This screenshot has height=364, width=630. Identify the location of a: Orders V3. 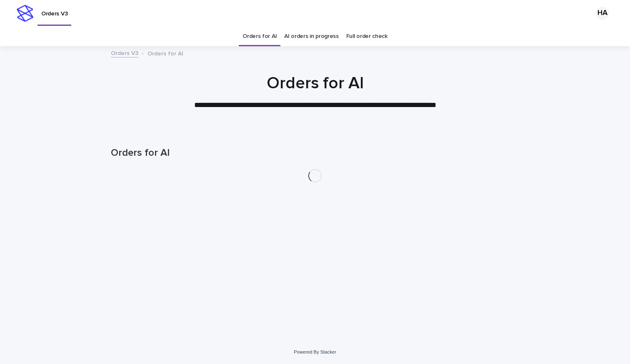
(125, 53).